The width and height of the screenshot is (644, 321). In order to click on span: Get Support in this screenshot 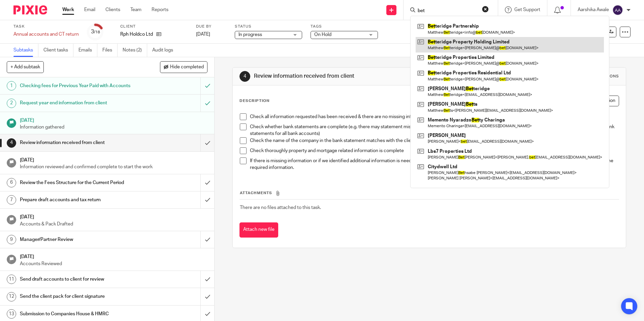, I will do `click(527, 10)`.